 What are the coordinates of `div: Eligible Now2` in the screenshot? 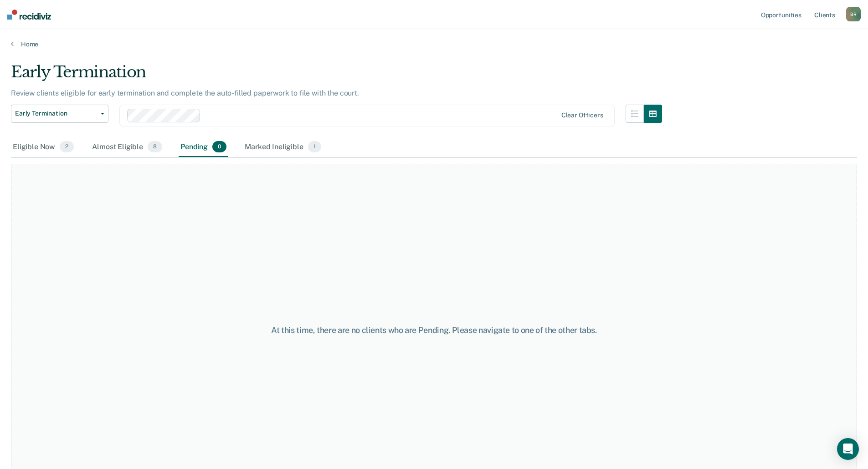 It's located at (43, 147).